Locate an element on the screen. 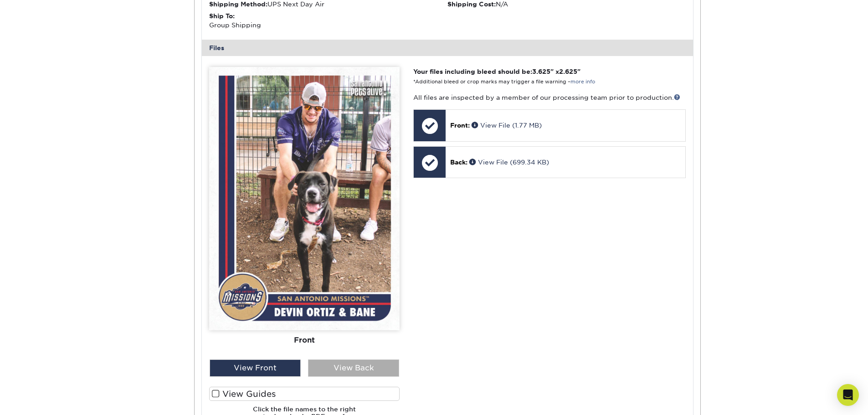  div: View Back is located at coordinates (353, 368).